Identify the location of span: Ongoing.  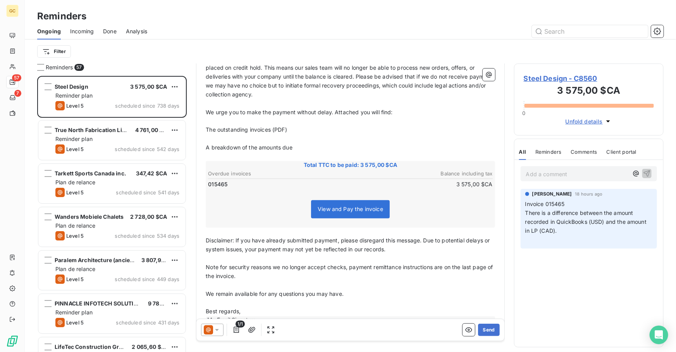
(49, 31).